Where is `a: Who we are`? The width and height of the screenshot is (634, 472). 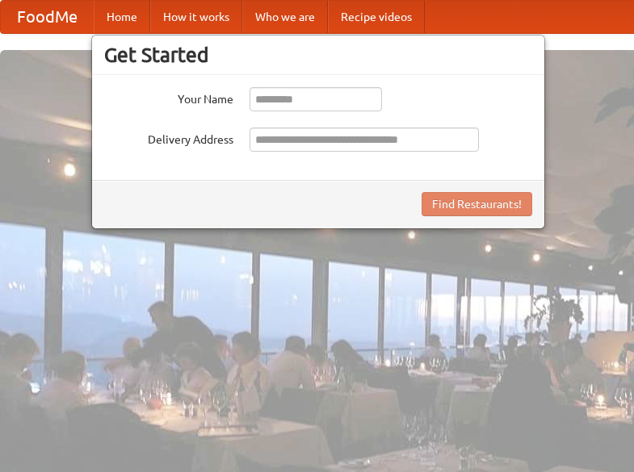 a: Who we are is located at coordinates (285, 17).